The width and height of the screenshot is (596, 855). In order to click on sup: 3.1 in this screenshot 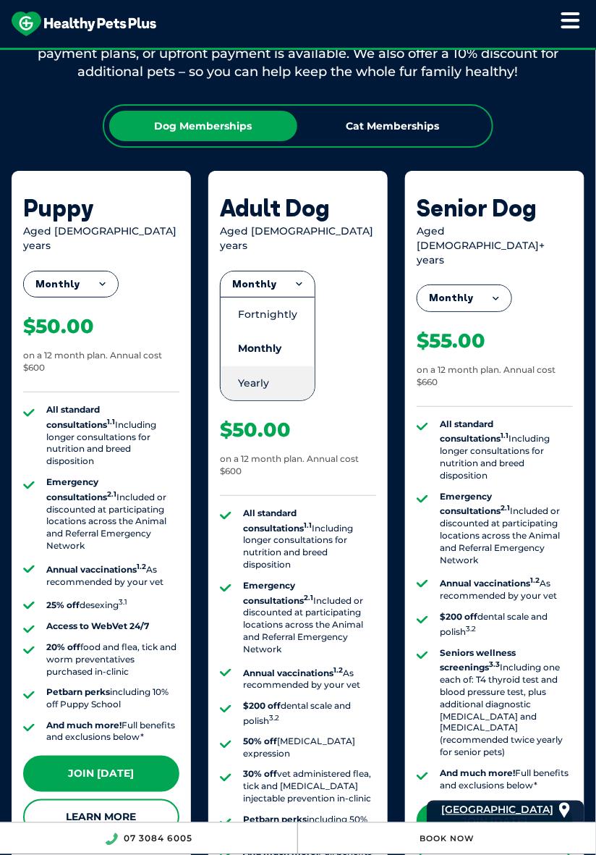, I will do `click(123, 601)`.